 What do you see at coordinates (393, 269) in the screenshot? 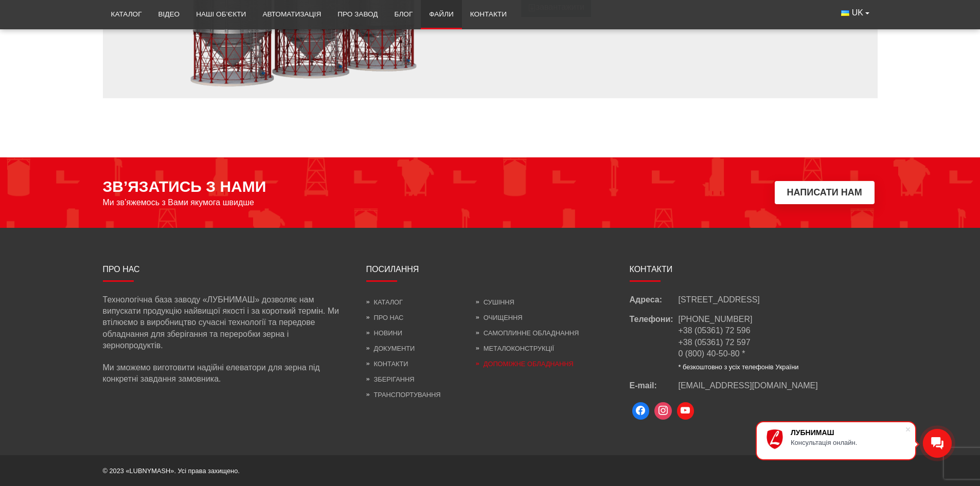
I see `span: Посилання` at bounding box center [393, 269].